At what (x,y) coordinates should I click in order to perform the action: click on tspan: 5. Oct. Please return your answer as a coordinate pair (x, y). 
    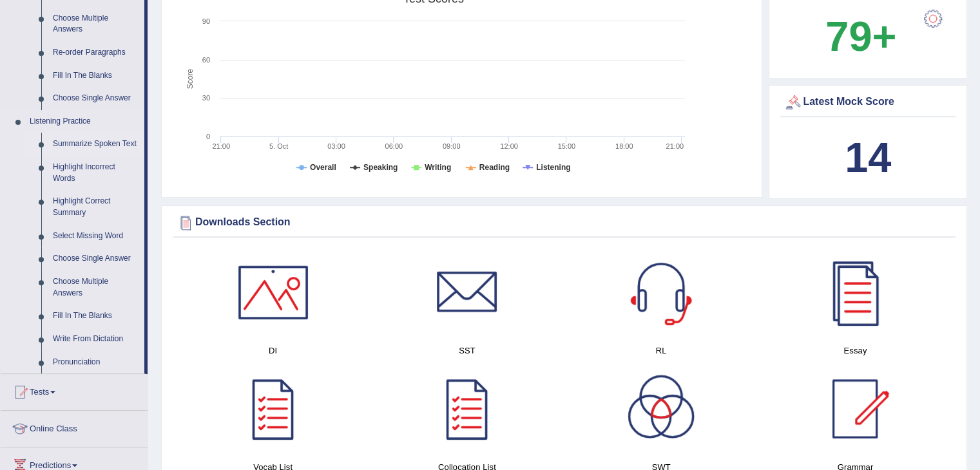
    Looking at the image, I should click on (278, 146).